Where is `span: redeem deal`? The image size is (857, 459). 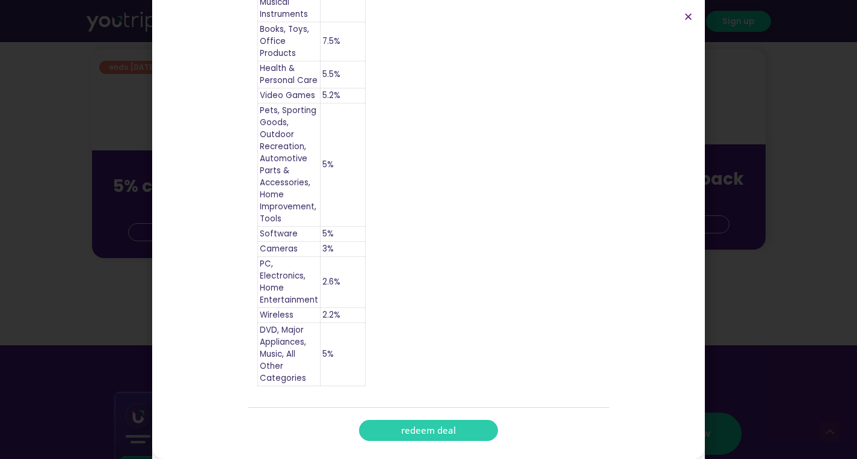 span: redeem deal is located at coordinates (428, 430).